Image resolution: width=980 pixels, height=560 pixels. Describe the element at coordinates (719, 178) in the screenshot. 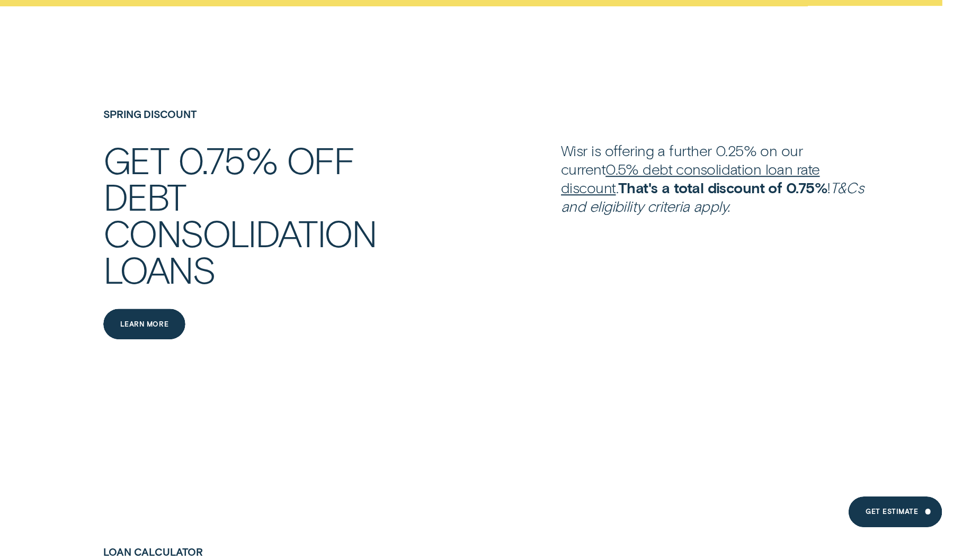

I see `p: Wisr is offering a further 0.25% on our current . !` at that location.